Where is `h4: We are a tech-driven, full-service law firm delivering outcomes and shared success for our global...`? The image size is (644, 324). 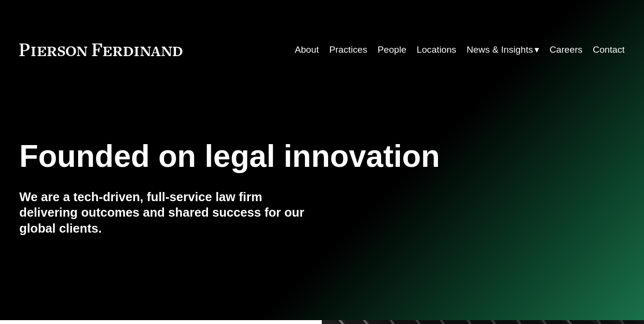 h4: We are a tech-driven, full-service law firm delivering outcomes and shared success for our global... is located at coordinates (170, 213).